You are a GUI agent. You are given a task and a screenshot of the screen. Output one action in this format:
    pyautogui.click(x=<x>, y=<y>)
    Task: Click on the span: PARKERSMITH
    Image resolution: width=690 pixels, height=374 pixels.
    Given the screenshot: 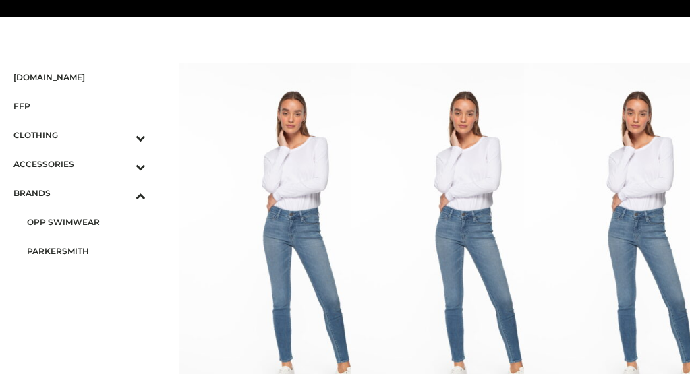 What is the action you would take?
    pyautogui.click(x=86, y=251)
    